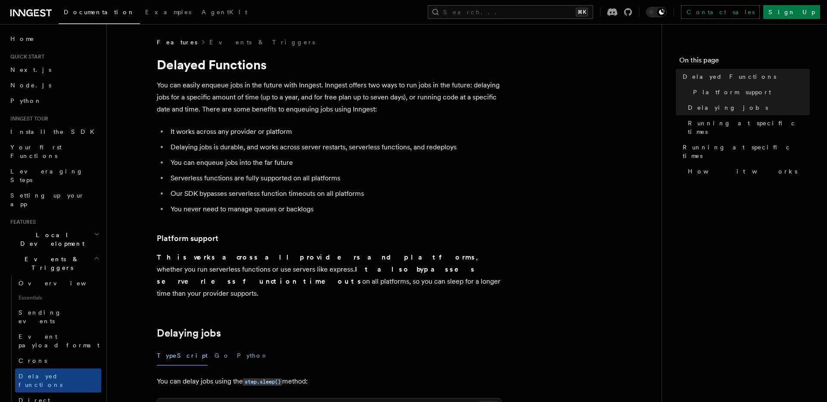 This screenshot has height=402, width=827. I want to click on button: TypeScript, so click(182, 356).